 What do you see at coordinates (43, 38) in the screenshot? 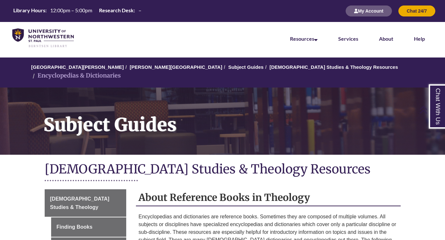
I see `img: UNWSP Library Logo` at bounding box center [43, 38].